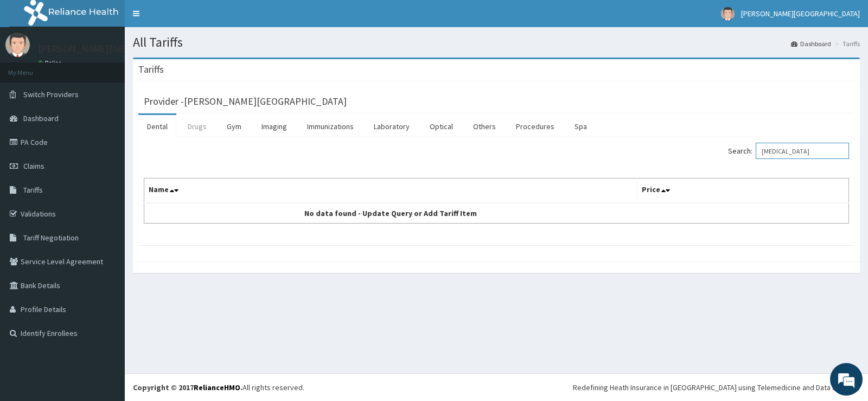  Describe the element at coordinates (197, 126) in the screenshot. I see `a: Drugs` at that location.